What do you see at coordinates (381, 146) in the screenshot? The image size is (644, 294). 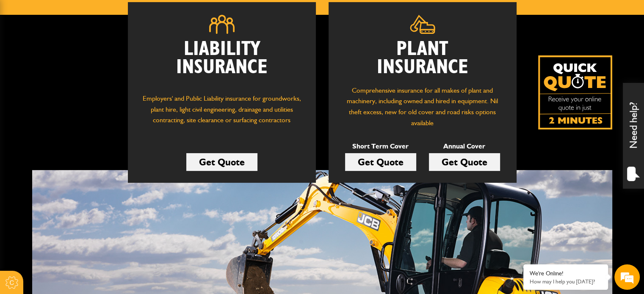 I see `p: Short Term Cover` at bounding box center [381, 146].